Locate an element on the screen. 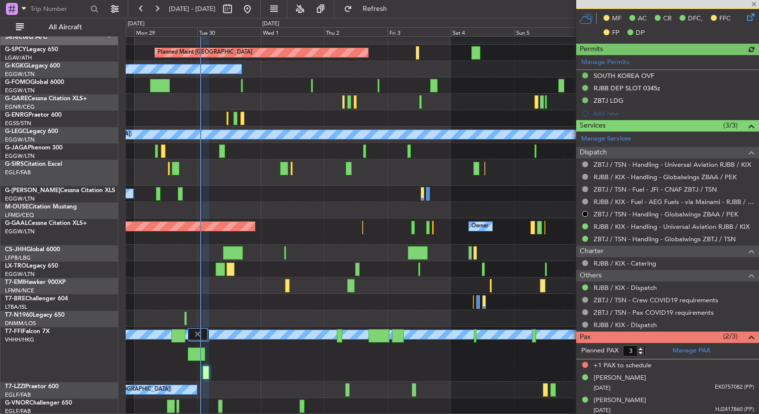 The image size is (759, 414). a: G-FOMOGlobal 6000 is located at coordinates (34, 82).